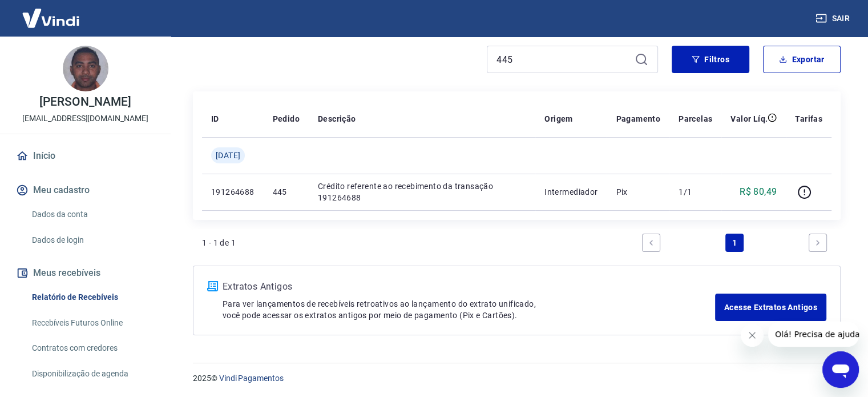 This screenshot has width=868, height=397. What do you see at coordinates (86, 69) in the screenshot?
I see `img: b364baf0-585a-4717-963f-4c6cdffdd737.jpeg` at bounding box center [86, 69].